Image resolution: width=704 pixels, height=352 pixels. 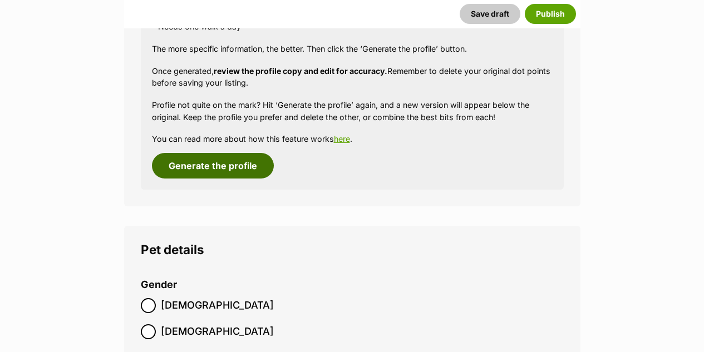 I want to click on button: Generate the profile, so click(x=213, y=166).